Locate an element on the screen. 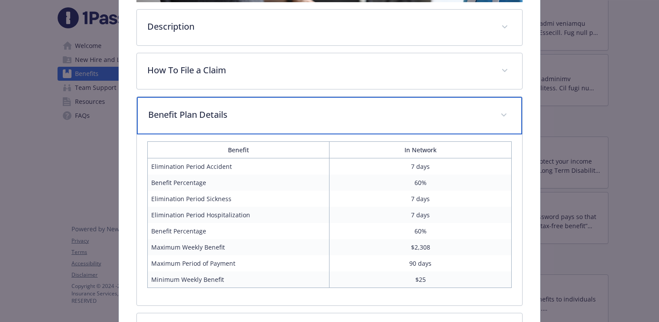 The height and width of the screenshot is (322, 659). td: Minimum Weekly Benefit is located at coordinates (238, 279).